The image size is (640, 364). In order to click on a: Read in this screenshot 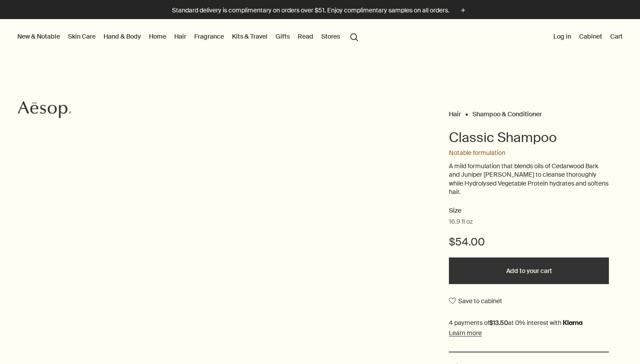, I will do `click(305, 36)`.